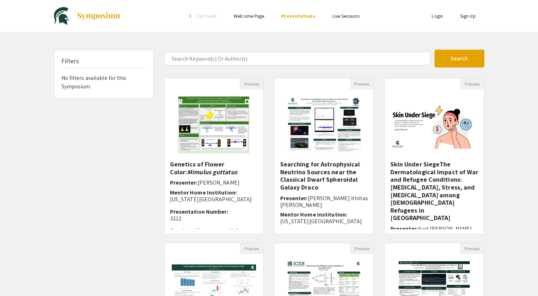 This screenshot has height=296, width=538. What do you see at coordinates (98, 16) in the screenshot?
I see `img: Symposium by ForagerOne` at bounding box center [98, 16].